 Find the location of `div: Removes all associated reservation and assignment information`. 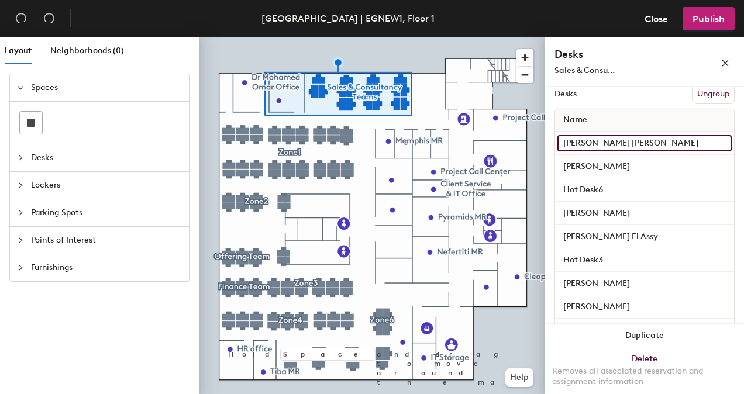

div: Removes all associated reservation and assignment information is located at coordinates (645, 377).